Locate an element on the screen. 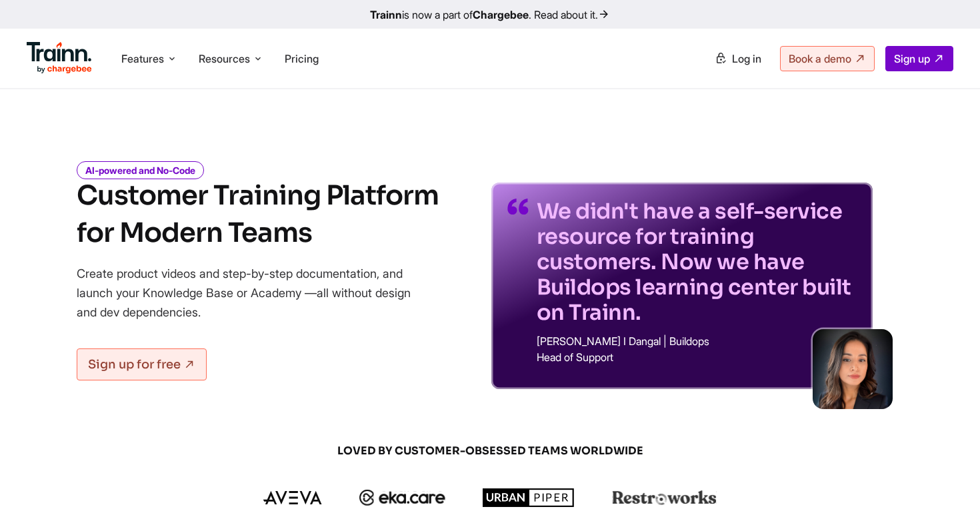  a: Log in is located at coordinates (738, 59).